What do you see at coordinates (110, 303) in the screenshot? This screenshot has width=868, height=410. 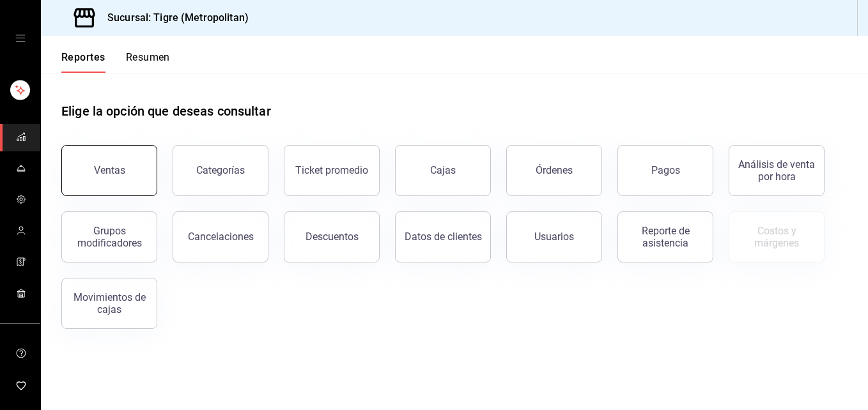 I see `button: Movimientos de cajas` at bounding box center [110, 303].